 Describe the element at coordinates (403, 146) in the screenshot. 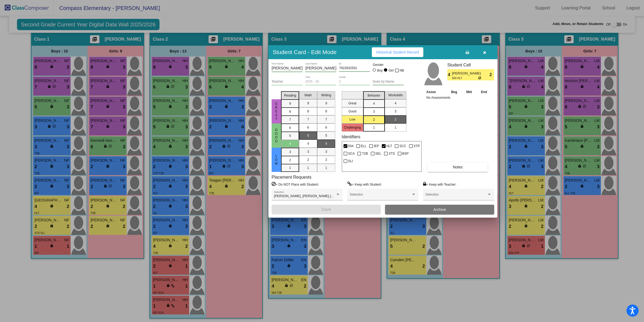

I see `span: SCC` at that location.